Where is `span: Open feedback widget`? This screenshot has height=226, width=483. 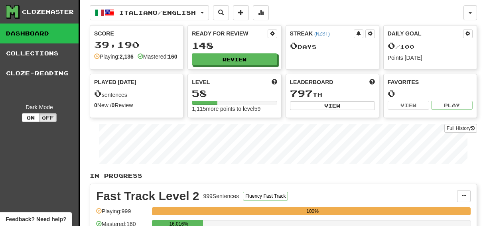 span: Open feedback widget is located at coordinates (36, 219).